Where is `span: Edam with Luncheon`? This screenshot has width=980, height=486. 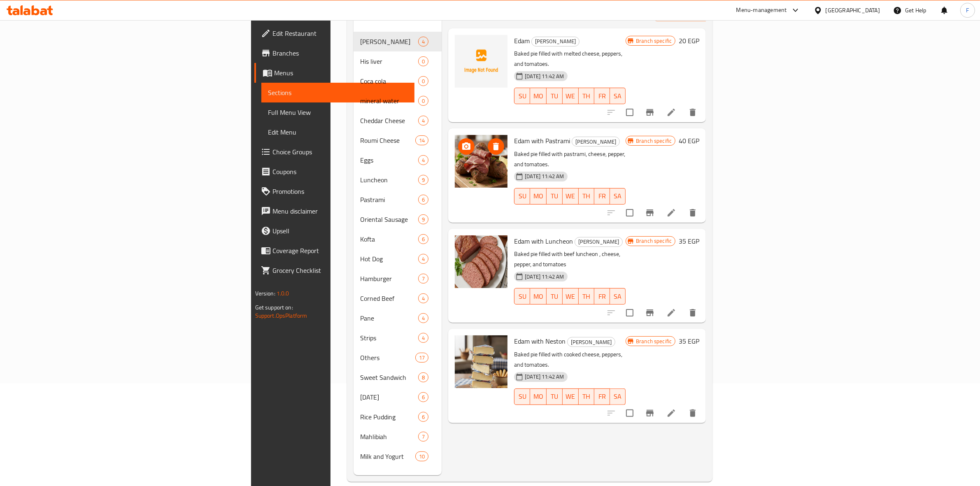
span: Edam with Luncheon is located at coordinates (543, 241).